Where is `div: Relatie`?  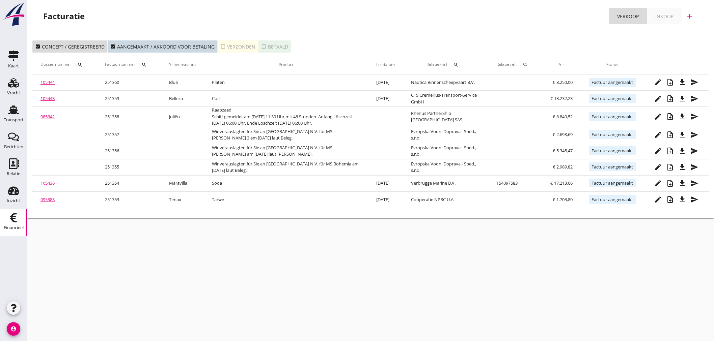
div: Relatie is located at coordinates (13, 174).